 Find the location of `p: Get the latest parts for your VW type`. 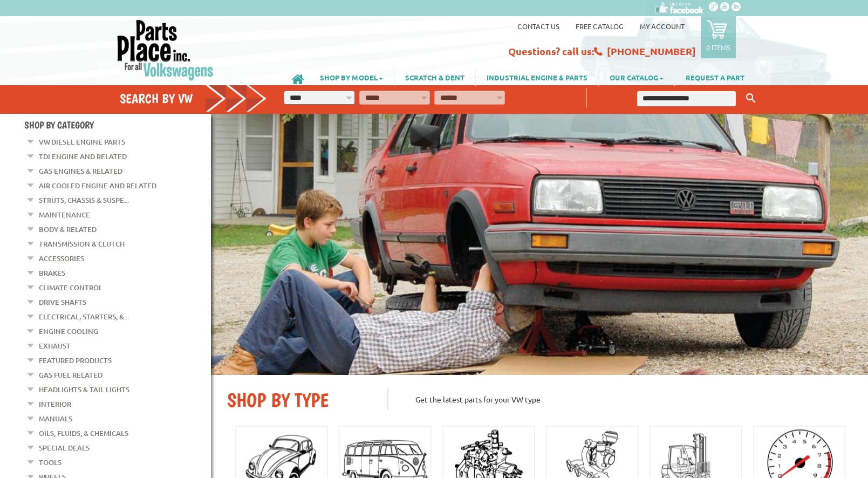

p: Get the latest parts for your VW type is located at coordinates (619, 399).